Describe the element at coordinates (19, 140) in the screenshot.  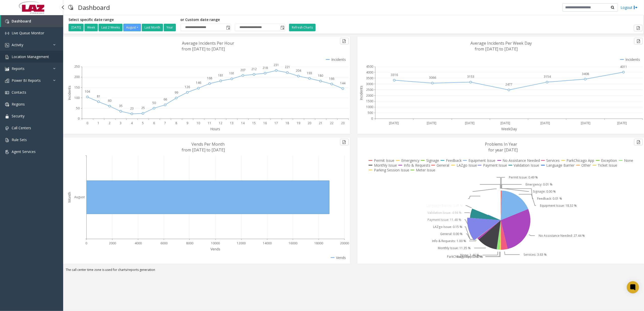
I see `span: Rule Sets` at that location.